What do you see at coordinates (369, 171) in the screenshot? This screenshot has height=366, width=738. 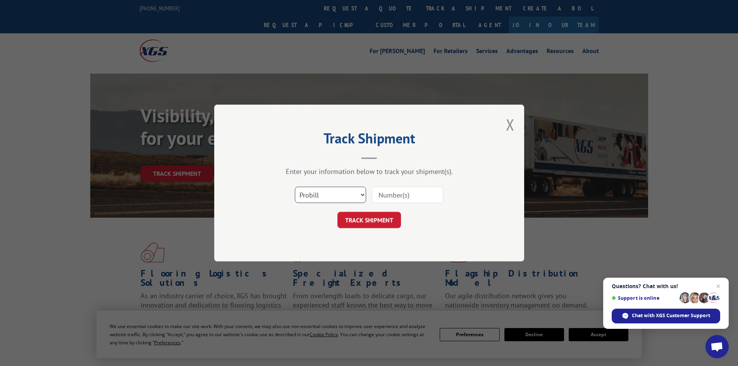 I see `div: Enter your information below to track your shipment(s).` at bounding box center [369, 171].